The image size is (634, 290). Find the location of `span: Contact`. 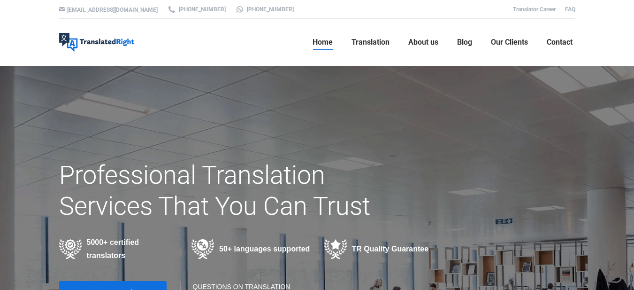

span: Contact is located at coordinates (560, 42).